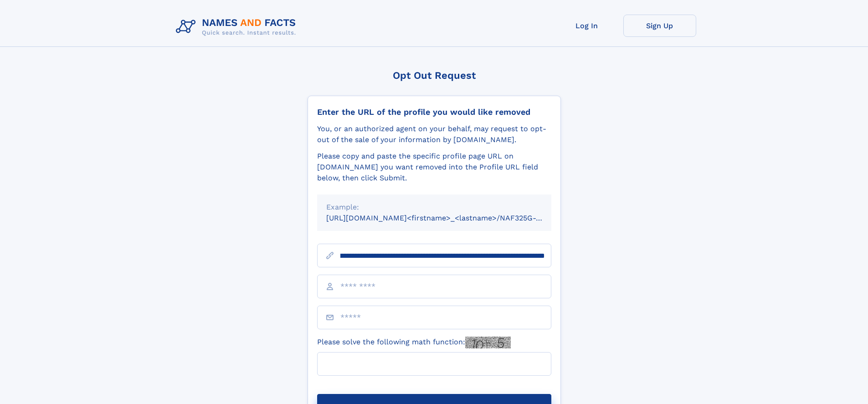 This screenshot has width=868, height=404. I want to click on a: Sign Up, so click(660, 26).